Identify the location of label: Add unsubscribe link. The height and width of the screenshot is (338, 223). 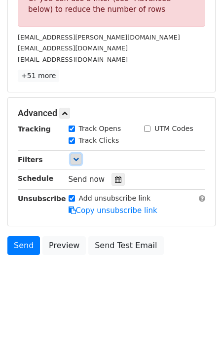
(115, 198).